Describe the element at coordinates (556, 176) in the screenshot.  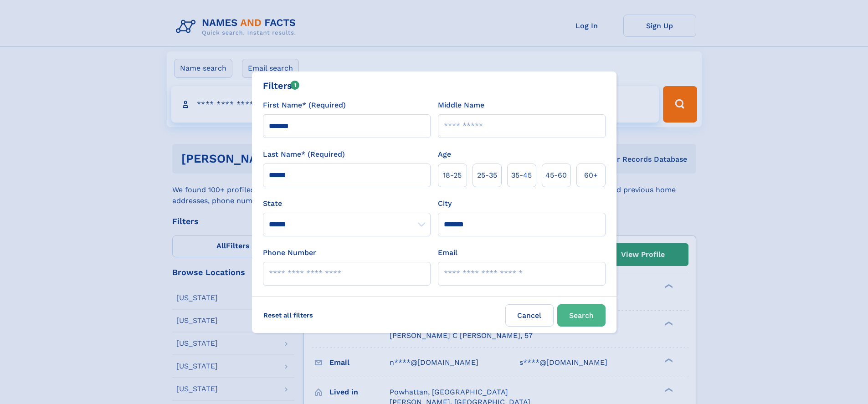
I see `span: 45‑60` at that location.